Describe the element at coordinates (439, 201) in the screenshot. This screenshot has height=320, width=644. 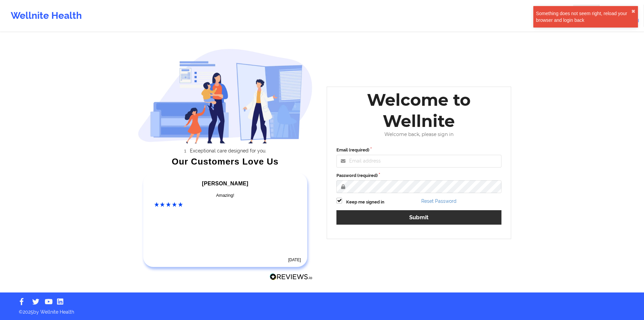
I see `a: Reset Password` at that location.